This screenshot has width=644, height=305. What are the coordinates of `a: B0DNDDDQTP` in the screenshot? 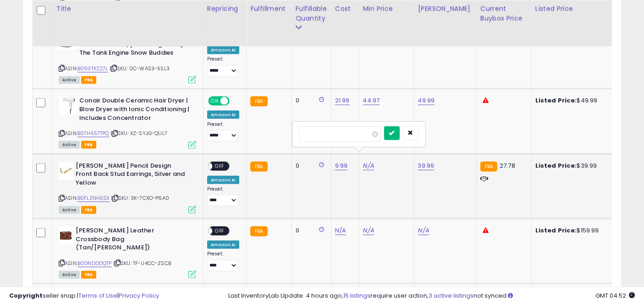 It's located at (95, 263).